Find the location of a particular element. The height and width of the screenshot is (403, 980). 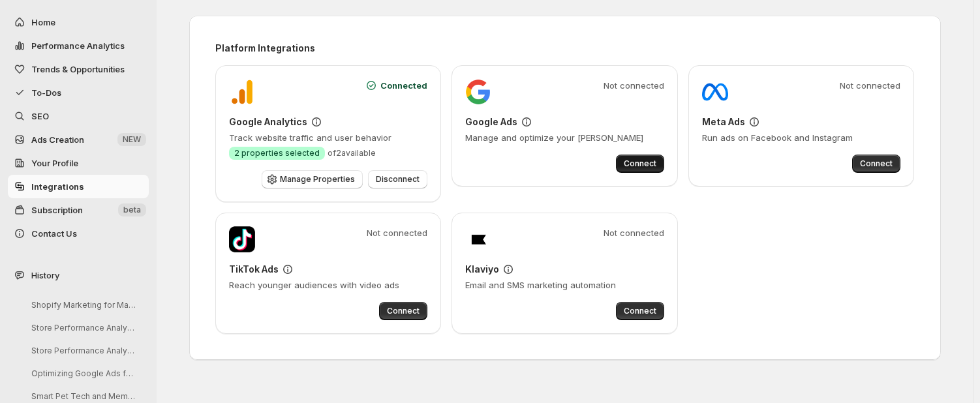

h3: Google Analytics is located at coordinates (268, 122).